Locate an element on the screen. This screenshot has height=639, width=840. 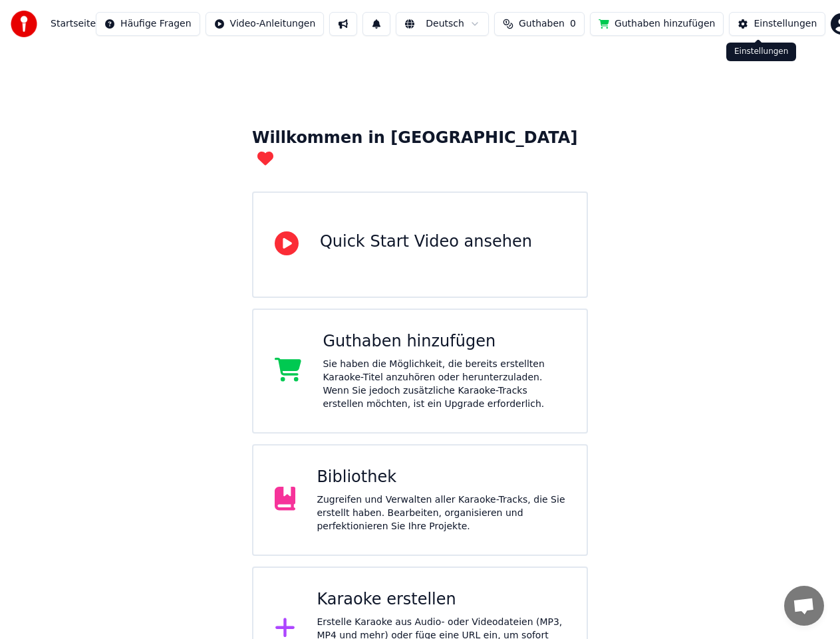
button: Guthaben0 is located at coordinates (539, 24).